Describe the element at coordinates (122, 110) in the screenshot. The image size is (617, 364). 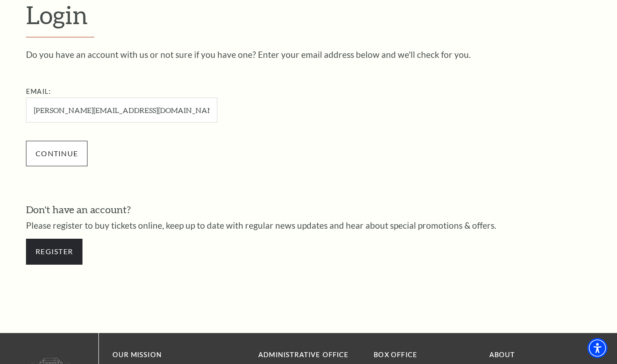
I see `input: Required` at that location.